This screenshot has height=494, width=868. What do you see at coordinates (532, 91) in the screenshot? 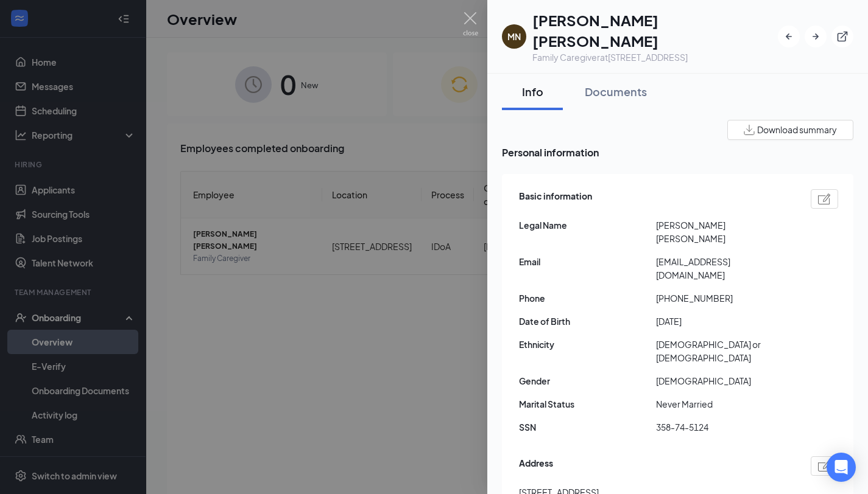
I see `div: Info` at bounding box center [532, 91].